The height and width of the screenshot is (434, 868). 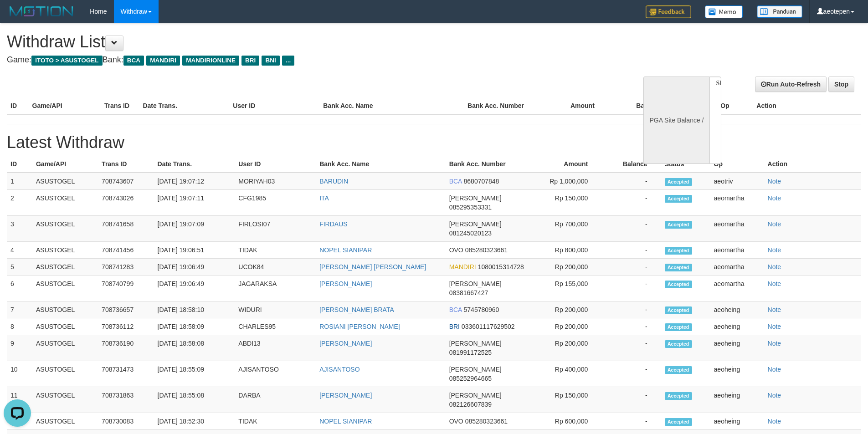 I want to click on a: ITA, so click(x=324, y=198).